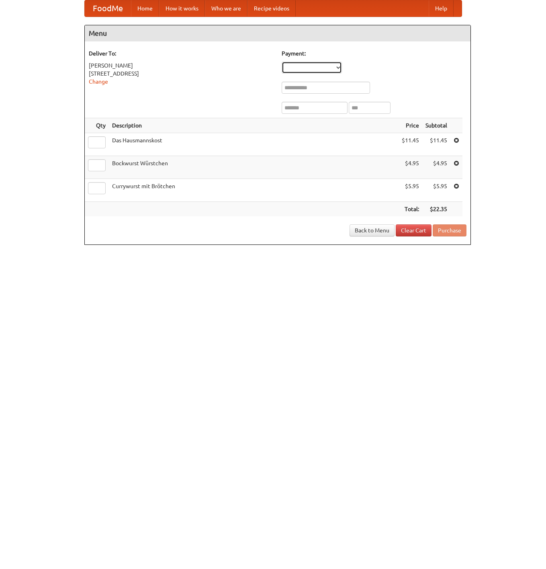 This screenshot has width=546, height=569. Describe the element at coordinates (254, 167) in the screenshot. I see `td: Bockwurst Würstchen` at that location.